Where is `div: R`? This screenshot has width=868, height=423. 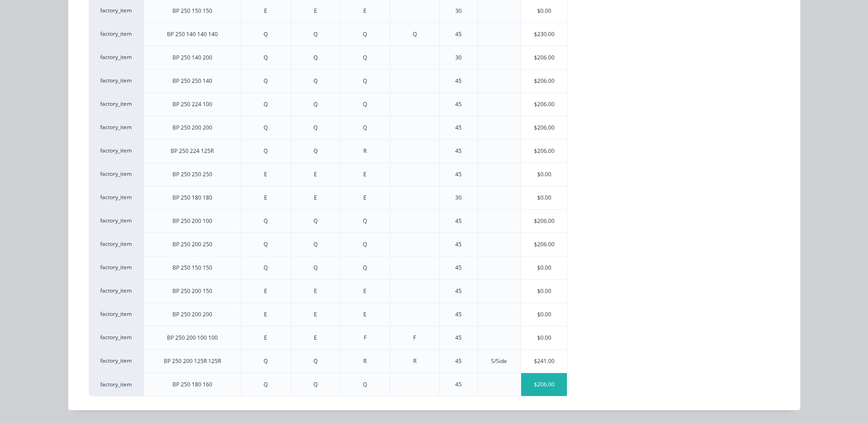
div: R is located at coordinates (414, 361).